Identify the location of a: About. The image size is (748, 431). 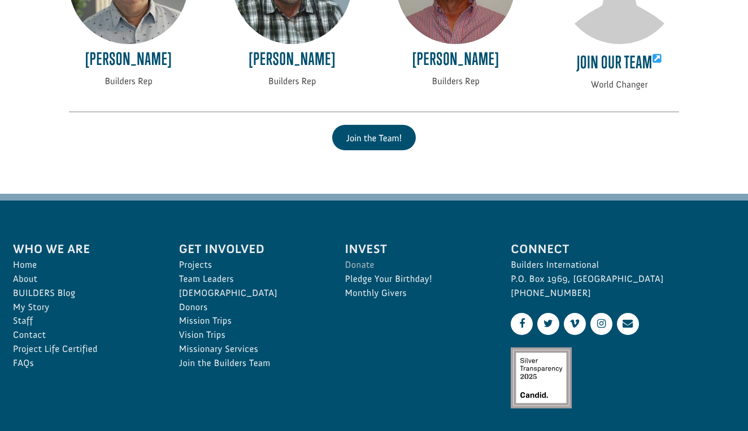
(84, 279).